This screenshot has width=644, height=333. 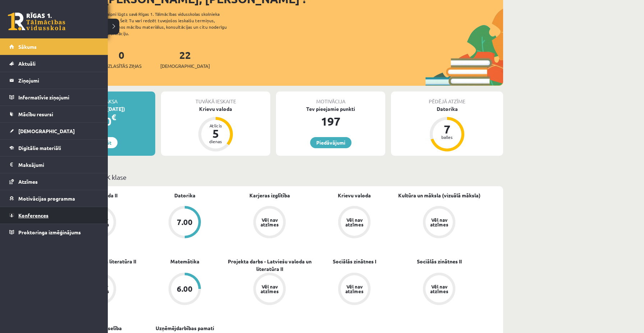 I want to click on legend: Informatīvie ziņojumi, so click(x=59, y=98).